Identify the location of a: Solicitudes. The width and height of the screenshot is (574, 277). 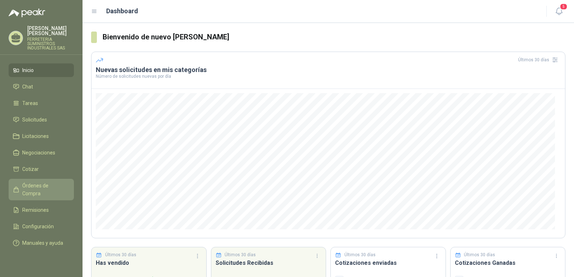
(41, 120).